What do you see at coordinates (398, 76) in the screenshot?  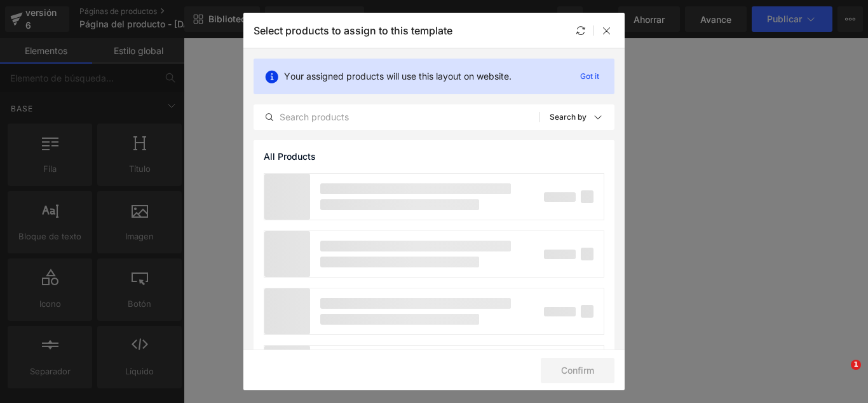 I see `p: Your assigned products will use this layout on website.` at bounding box center [398, 76].